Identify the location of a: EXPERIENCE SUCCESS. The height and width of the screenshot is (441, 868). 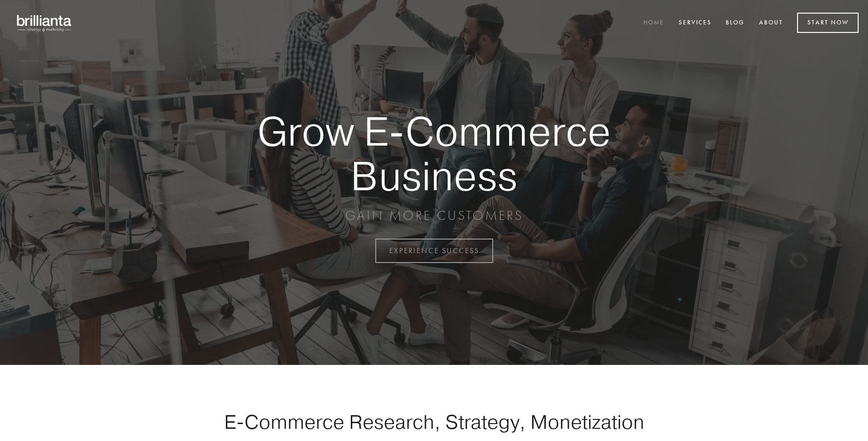
(434, 251).